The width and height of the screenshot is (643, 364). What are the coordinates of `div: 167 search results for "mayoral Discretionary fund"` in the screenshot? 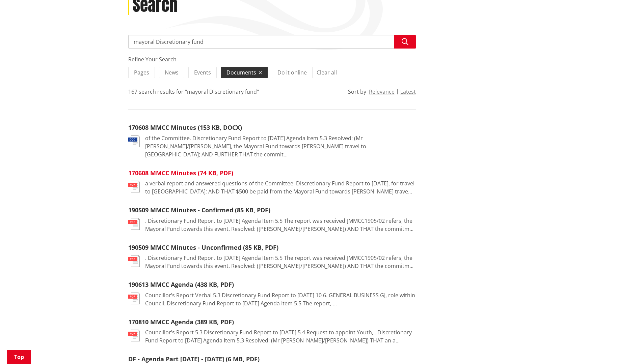 It's located at (194, 92).